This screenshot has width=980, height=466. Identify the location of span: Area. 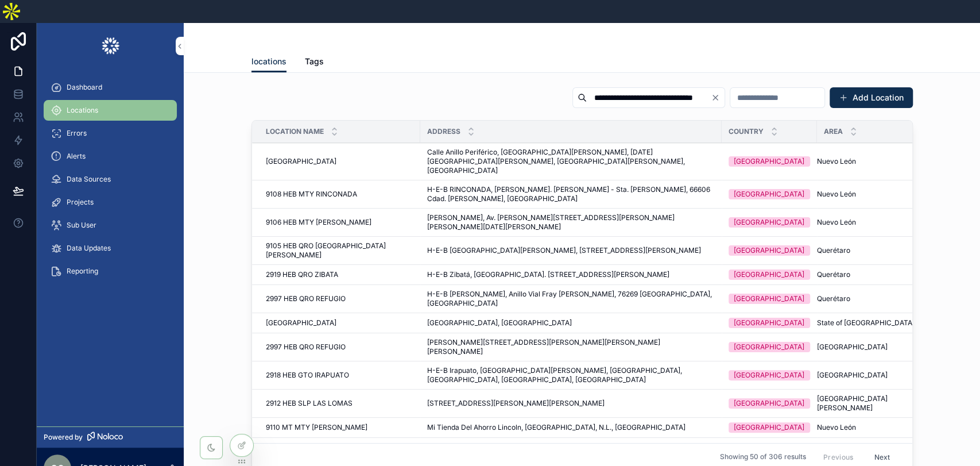
(833, 131).